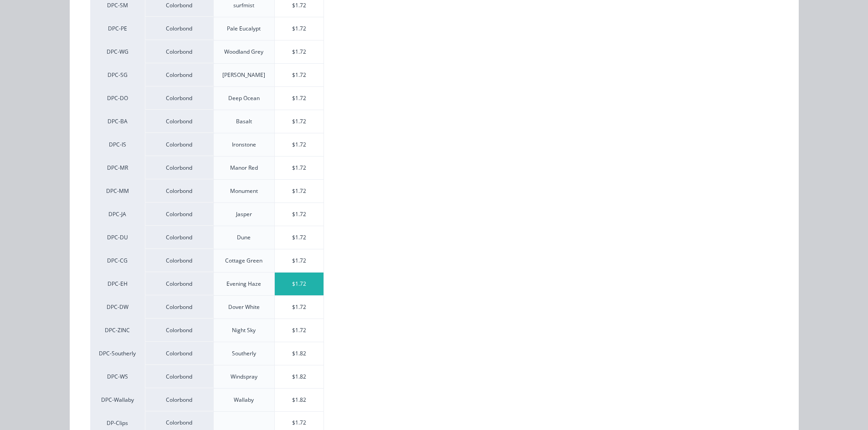 The image size is (868, 430). I want to click on div: DPC-WS, so click(118, 377).